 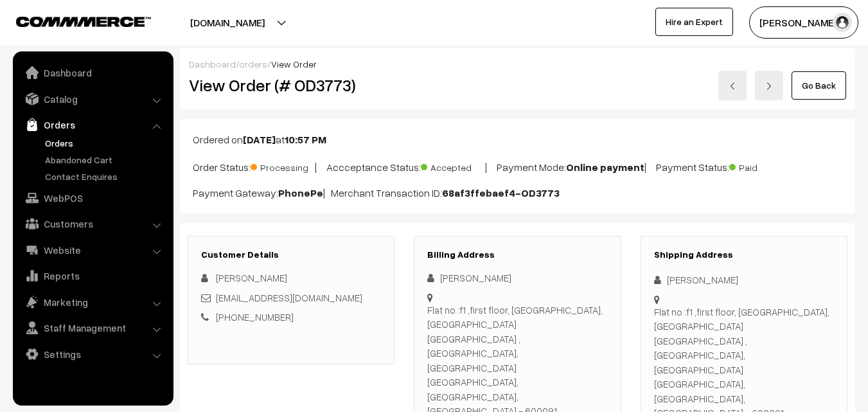 What do you see at coordinates (761, 166) in the screenshot?
I see `span: Paid` at bounding box center [761, 166].